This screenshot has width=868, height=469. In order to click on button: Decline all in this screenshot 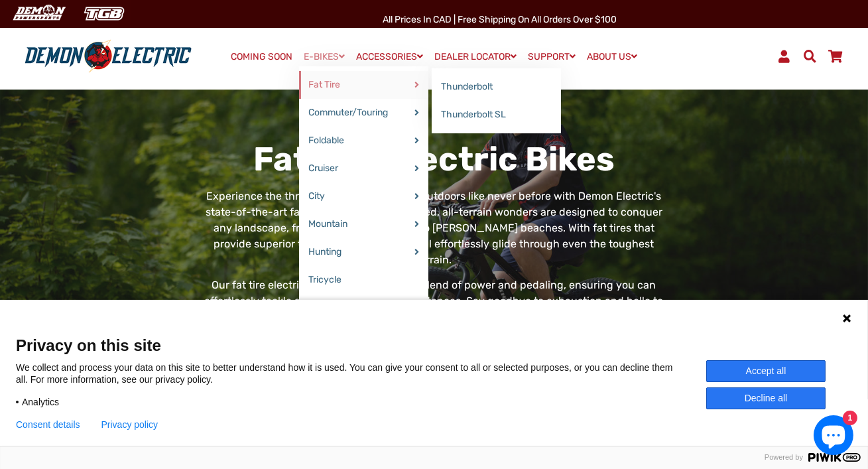, I will do `click(766, 397)`.